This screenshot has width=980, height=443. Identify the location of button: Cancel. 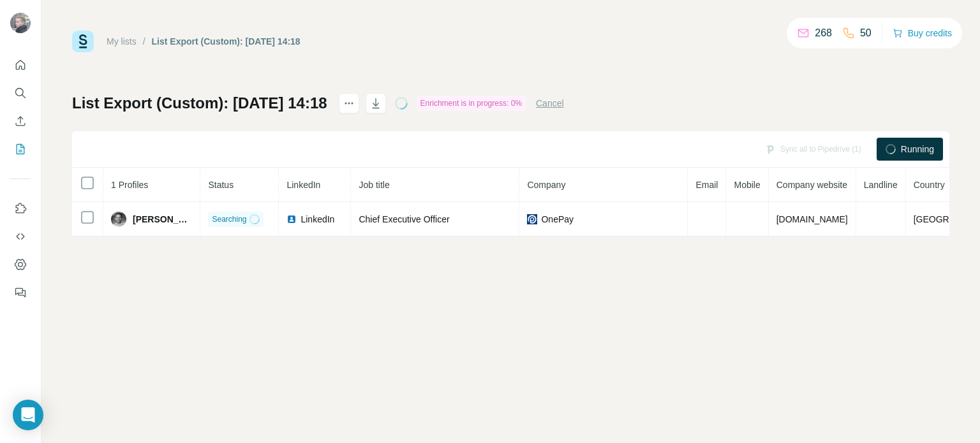
(550, 103).